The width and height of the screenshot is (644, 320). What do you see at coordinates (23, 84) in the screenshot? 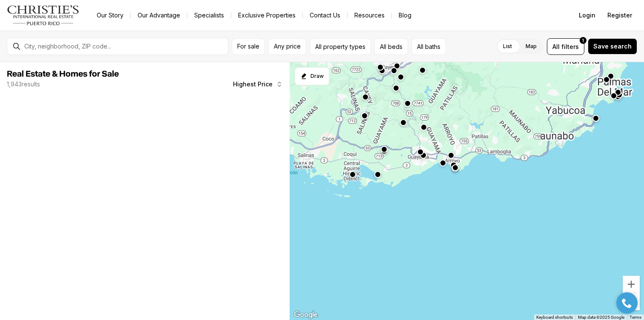
I see `p: 1,943 results` at bounding box center [23, 84].